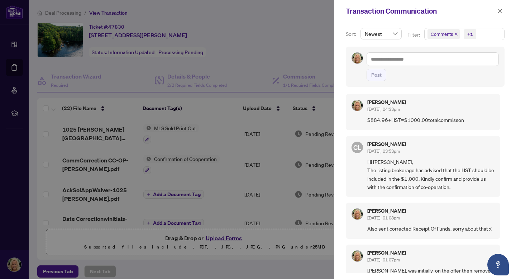 The height and width of the screenshot is (279, 516). What do you see at coordinates (381, 34) in the screenshot?
I see `span: Newest` at bounding box center [381, 34].